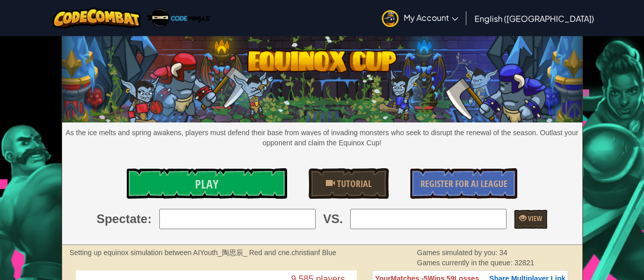 The image size is (644, 280). I want to click on a: CodeCombat logo, so click(97, 18).